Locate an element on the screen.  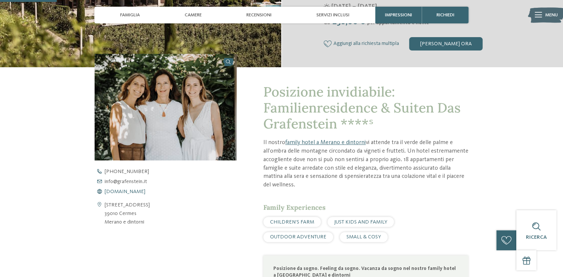
span: OUTDOOR ADVENTURE is located at coordinates (298, 237).